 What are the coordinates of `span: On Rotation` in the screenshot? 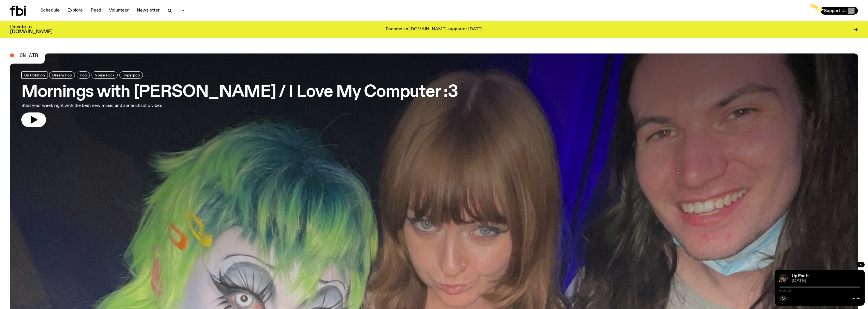 It's located at (34, 75).